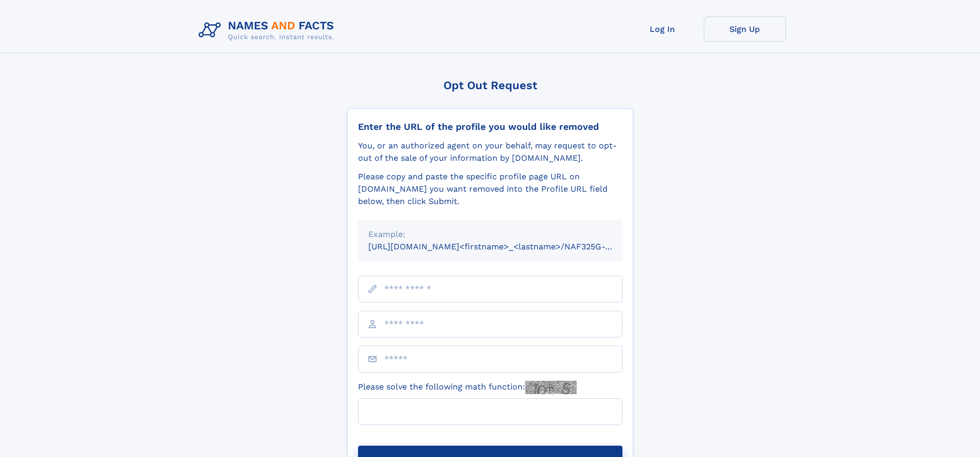 Image resolution: width=980 pixels, height=457 pixels. I want to click on div: You, or an authorized agent on your behalf, may request to opt-out of the sale of your informatio..., so click(490, 152).